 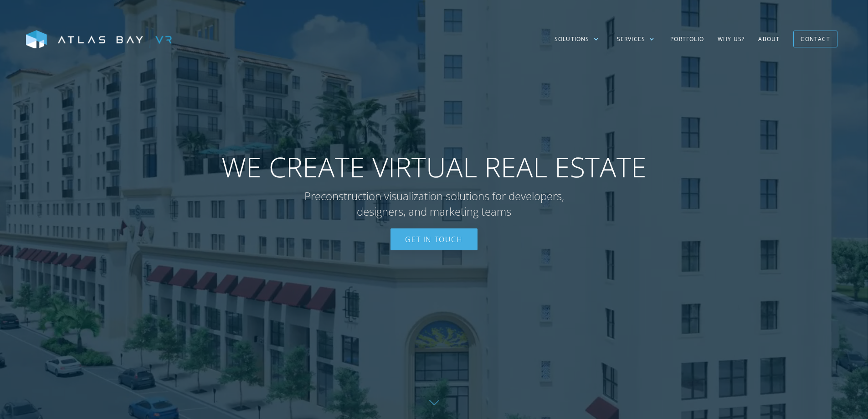 I want to click on img: Down further on page, so click(x=434, y=403).